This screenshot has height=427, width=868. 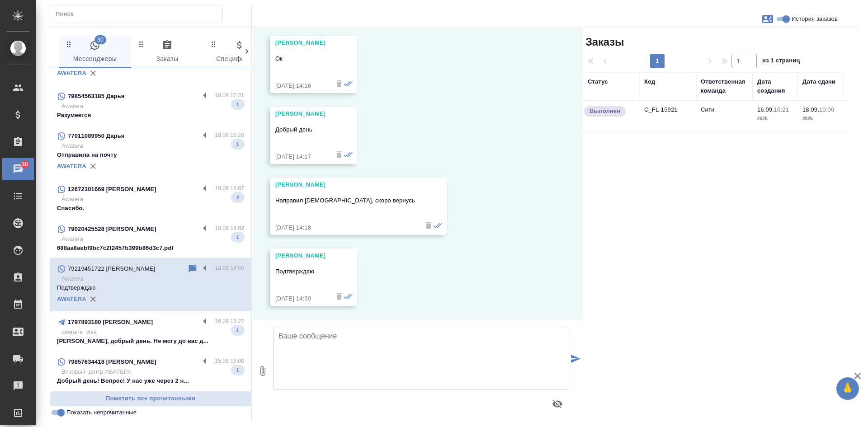 I want to click on span: 2, so click(x=238, y=198).